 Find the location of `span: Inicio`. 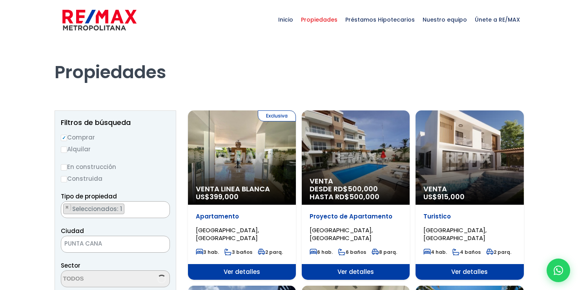

span: Inicio is located at coordinates (286, 20).